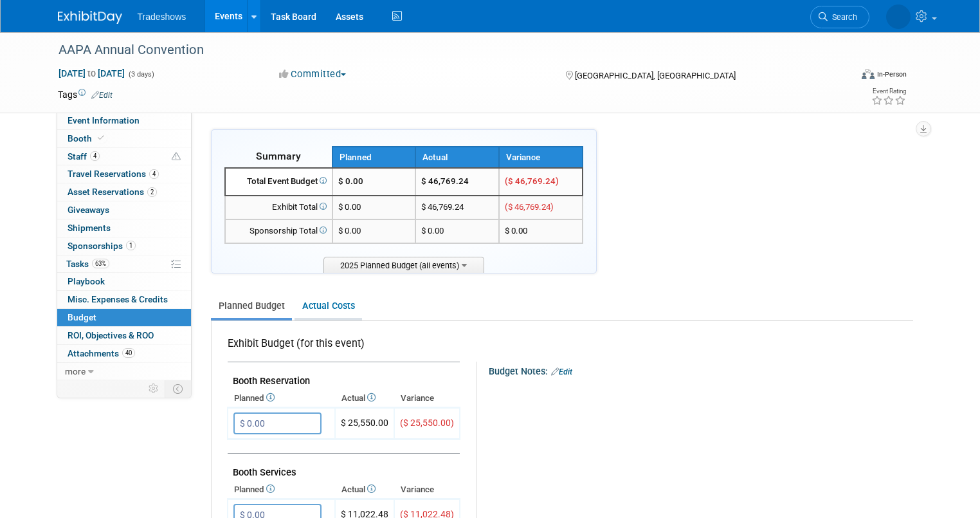 The height and width of the screenshot is (518, 980). I want to click on a: more, so click(124, 371).